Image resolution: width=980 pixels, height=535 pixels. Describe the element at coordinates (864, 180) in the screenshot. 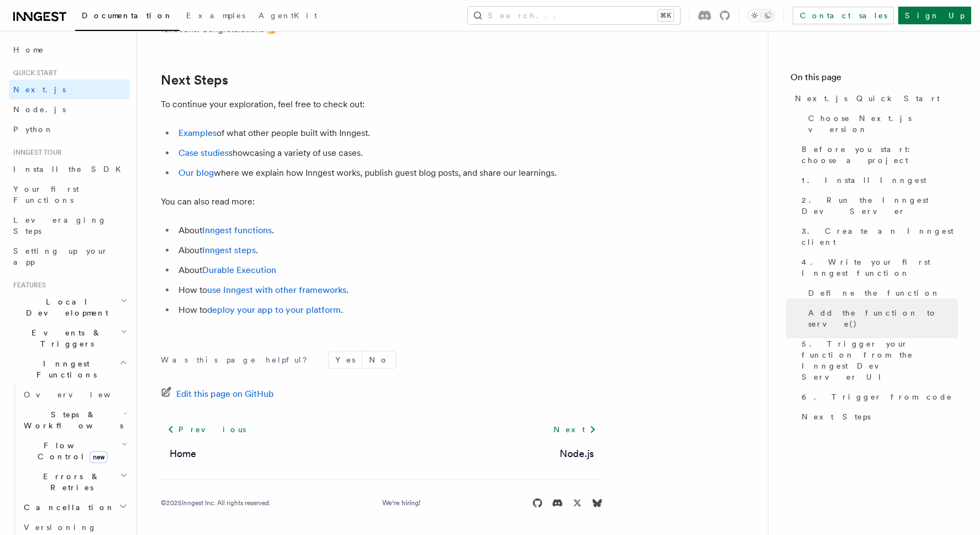

I see `span: 1. Install Inngest` at that location.